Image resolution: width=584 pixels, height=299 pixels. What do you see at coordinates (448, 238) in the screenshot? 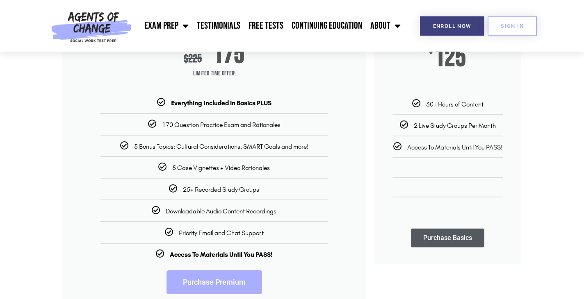
I see `a: Purchase Basics` at bounding box center [448, 238].